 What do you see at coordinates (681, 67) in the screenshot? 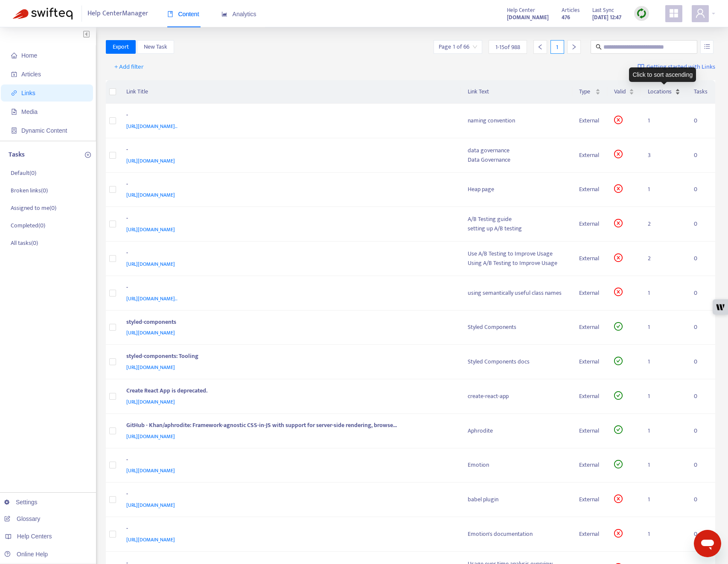
I see `span: Getting started with Links` at bounding box center [681, 67].